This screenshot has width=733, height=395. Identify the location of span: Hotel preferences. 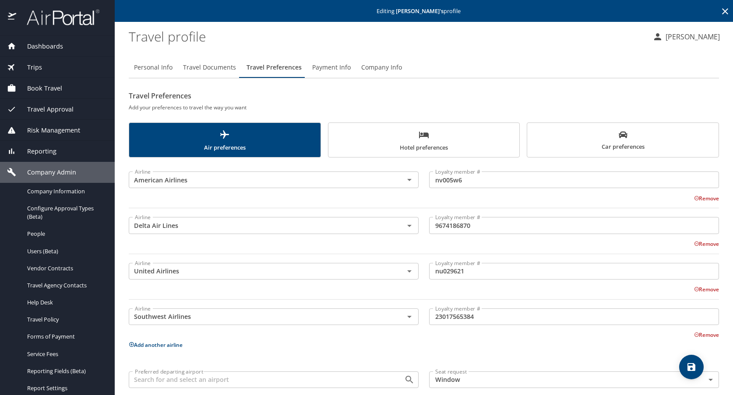
(424, 141).